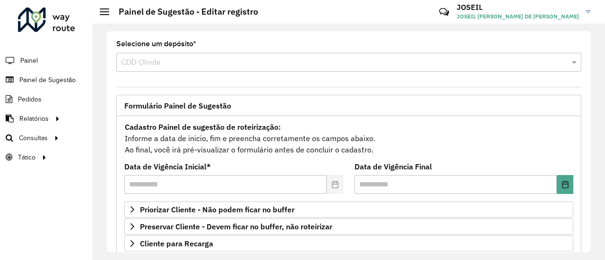 The image size is (605, 260). I want to click on span: Painel de Sugestão, so click(47, 80).